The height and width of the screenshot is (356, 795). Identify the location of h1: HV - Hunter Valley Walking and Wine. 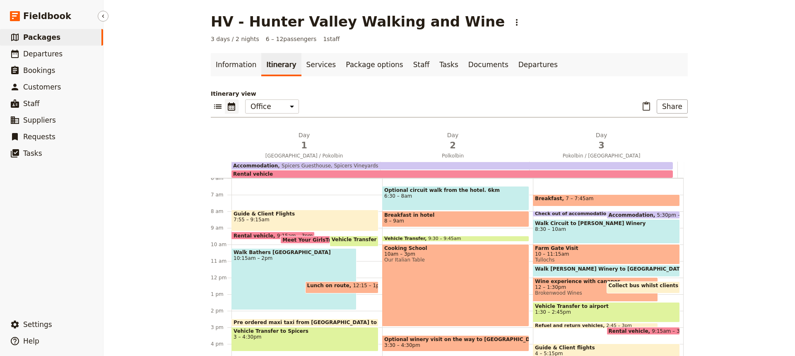
(358, 22).